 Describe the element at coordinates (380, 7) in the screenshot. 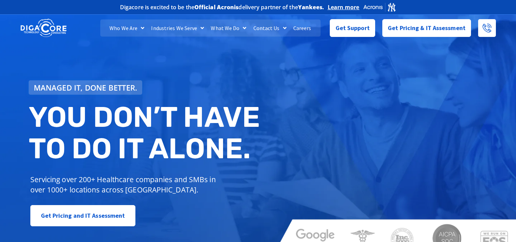

I see `img: Acronis` at that location.